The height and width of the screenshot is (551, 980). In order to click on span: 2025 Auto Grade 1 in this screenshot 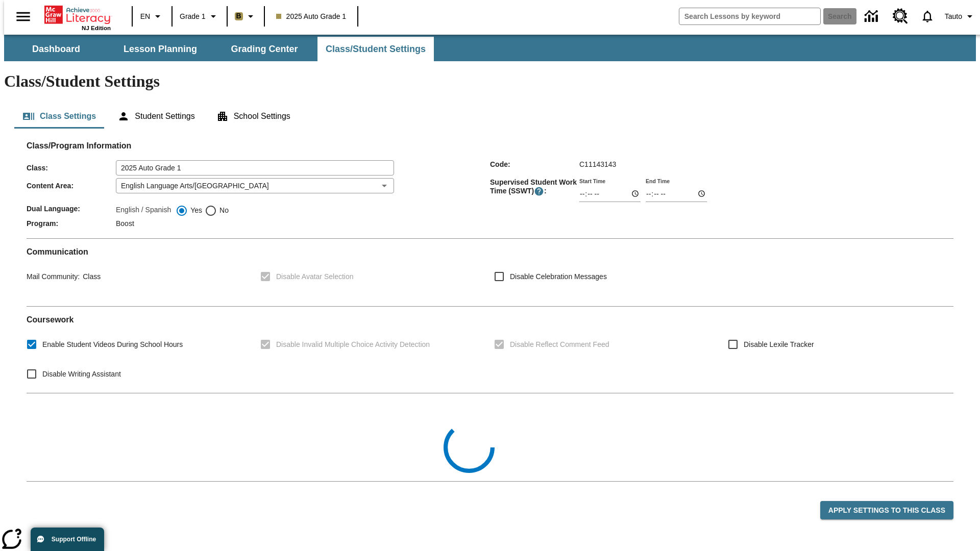, I will do `click(311, 17)`.